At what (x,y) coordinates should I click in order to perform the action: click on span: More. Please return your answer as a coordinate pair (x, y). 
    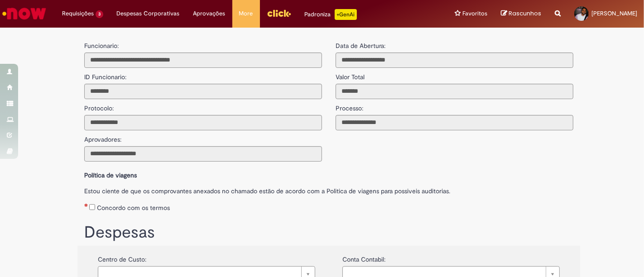
    Looking at the image, I should click on (246, 14).